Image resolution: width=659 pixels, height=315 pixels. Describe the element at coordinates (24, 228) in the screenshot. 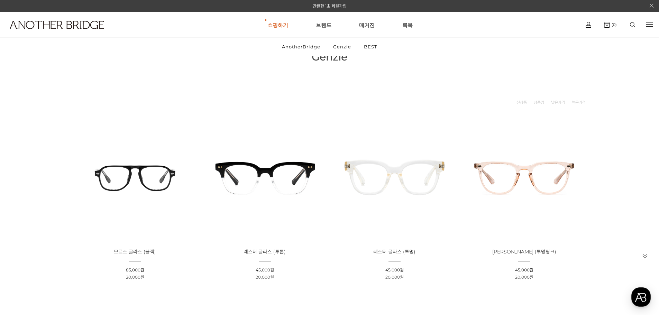

I see `a: 홈` at that location.